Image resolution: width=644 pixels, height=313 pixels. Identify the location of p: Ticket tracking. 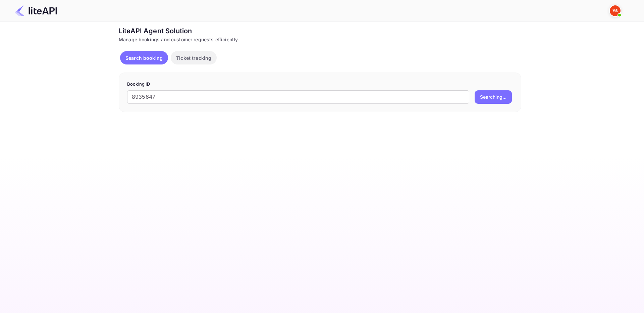
(194, 57).